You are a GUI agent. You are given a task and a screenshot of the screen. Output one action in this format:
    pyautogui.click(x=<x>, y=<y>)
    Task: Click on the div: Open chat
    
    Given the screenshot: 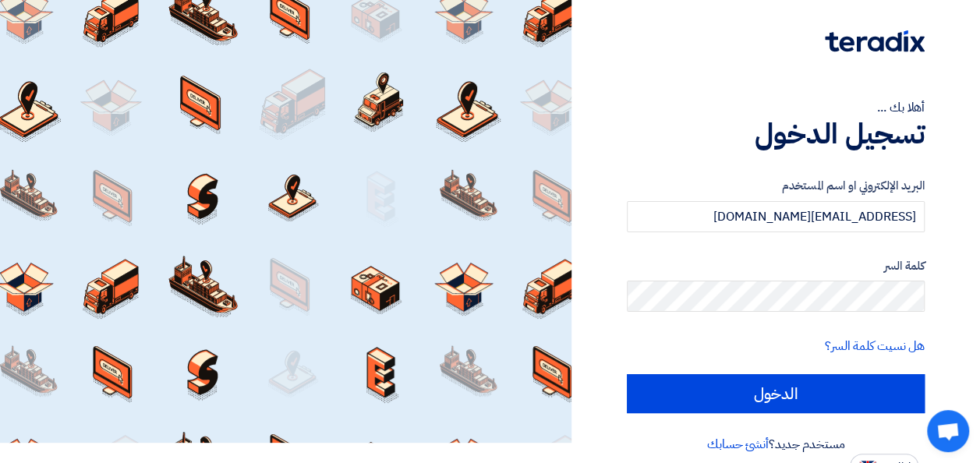 What is the action you would take?
    pyautogui.click(x=948, y=431)
    